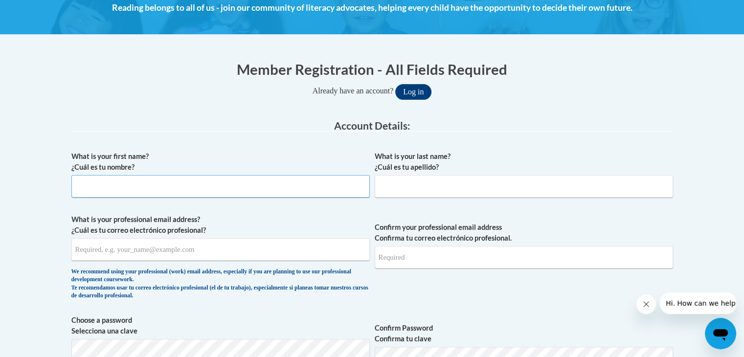 The height and width of the screenshot is (357, 744). What do you see at coordinates (221, 326) in the screenshot?
I see `label: Choose a password Selecciona una clave` at bounding box center [221, 326].